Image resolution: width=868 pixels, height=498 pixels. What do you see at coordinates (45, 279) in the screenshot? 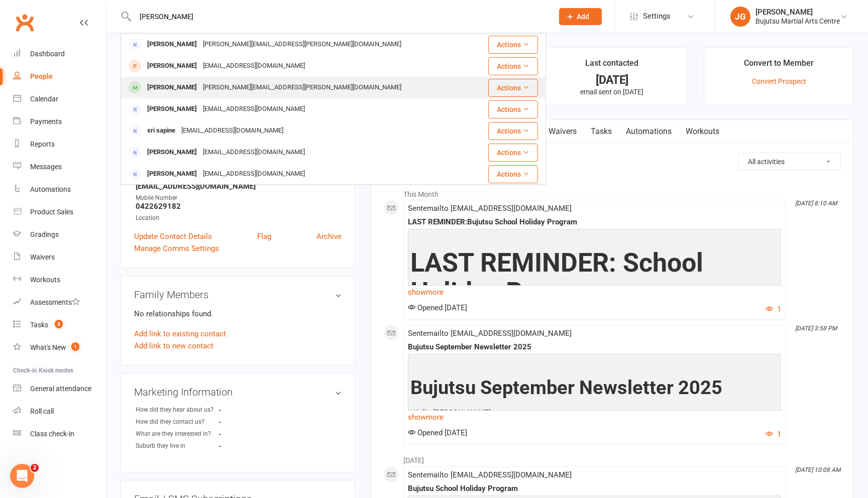
I see `div: Workouts` at bounding box center [45, 279].